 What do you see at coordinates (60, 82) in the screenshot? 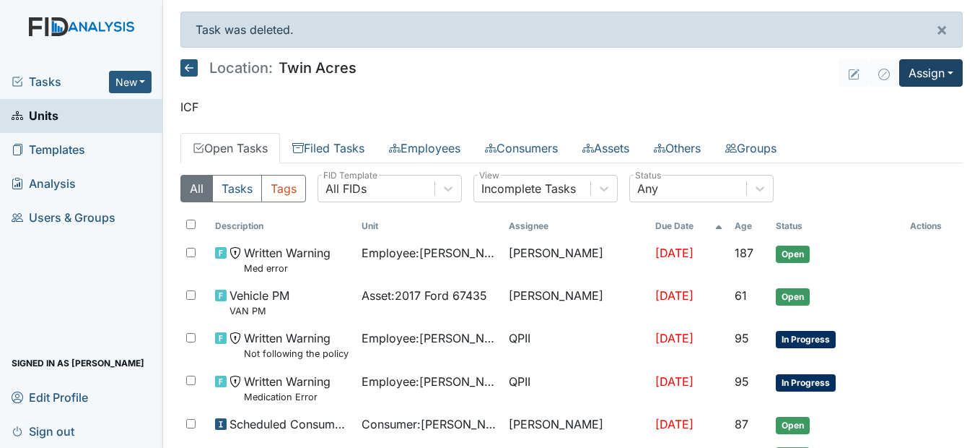
I see `a: Tasks` at bounding box center [60, 82].